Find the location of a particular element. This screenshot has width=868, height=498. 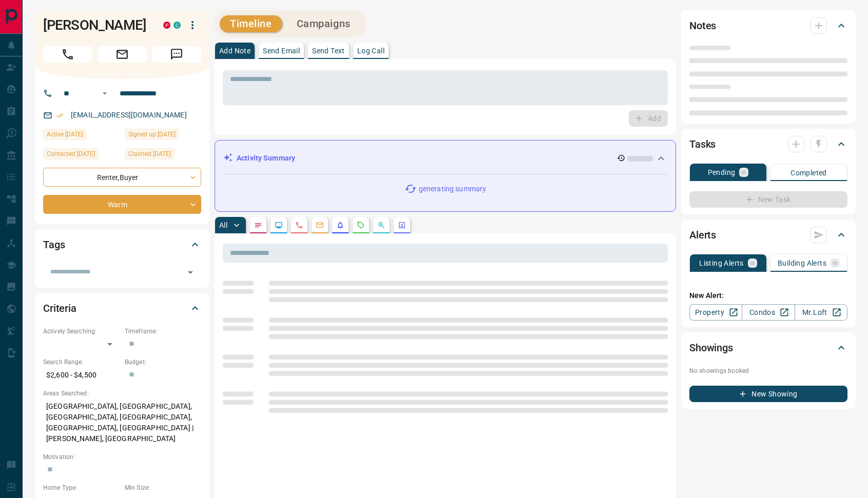

p: Actively Searching: is located at coordinates (81, 332).